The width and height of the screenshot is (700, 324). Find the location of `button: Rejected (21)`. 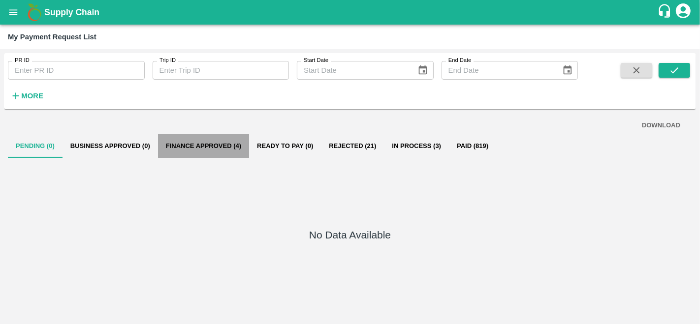

button: Rejected (21) is located at coordinates (352, 146).